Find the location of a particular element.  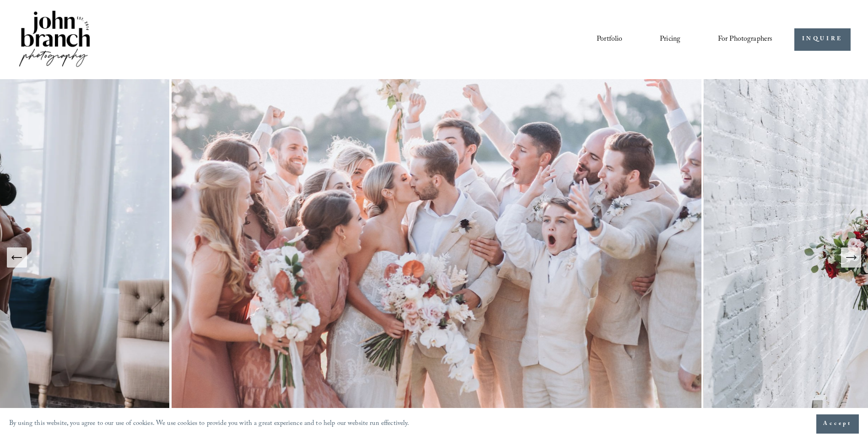

p: By using this website, you agree to our use of cookies. We use cookies to provide you with a grea... is located at coordinates (209, 424).